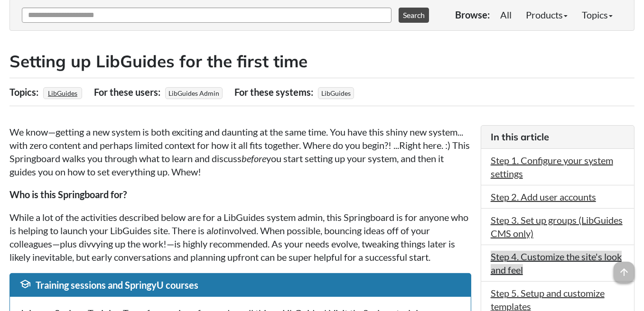  What do you see at coordinates (414, 15) in the screenshot?
I see `button: Search` at bounding box center [414, 15].